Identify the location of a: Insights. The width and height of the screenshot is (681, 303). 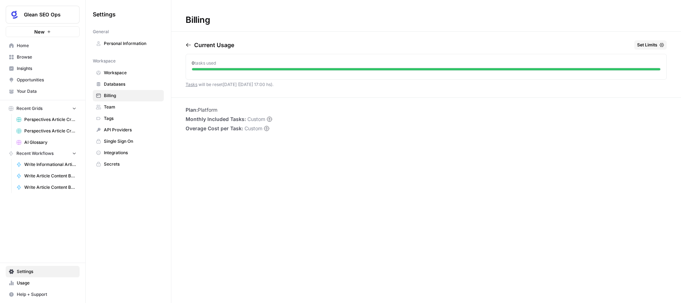
(42, 69).